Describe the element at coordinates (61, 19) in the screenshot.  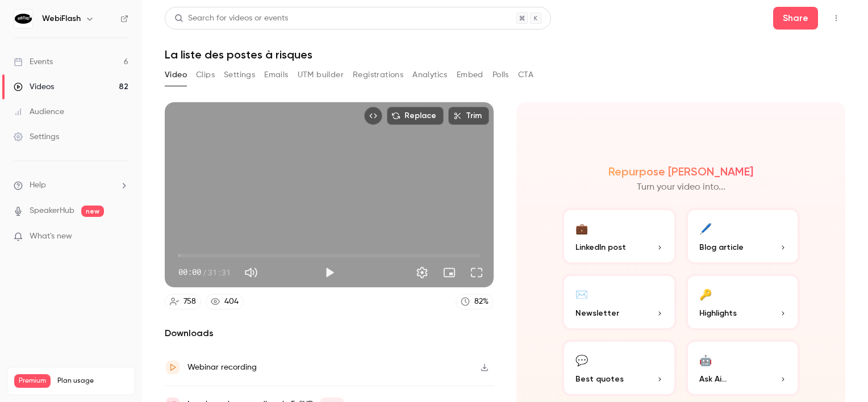
I see `h6: WebiFlash` at that location.